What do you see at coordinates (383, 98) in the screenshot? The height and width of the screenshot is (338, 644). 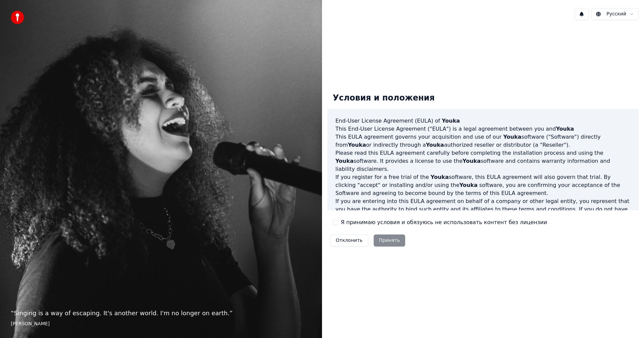 I see `div: Условия и положения` at bounding box center [383, 98].